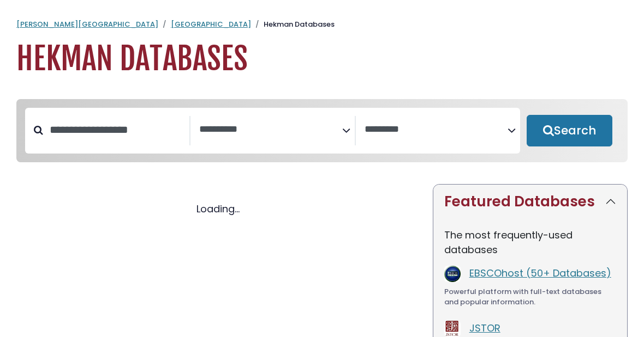 This screenshot has height=337, width=644. Describe the element at coordinates (530, 297) in the screenshot. I see `div: Powerful platform with full-text databases and popular information.` at that location.